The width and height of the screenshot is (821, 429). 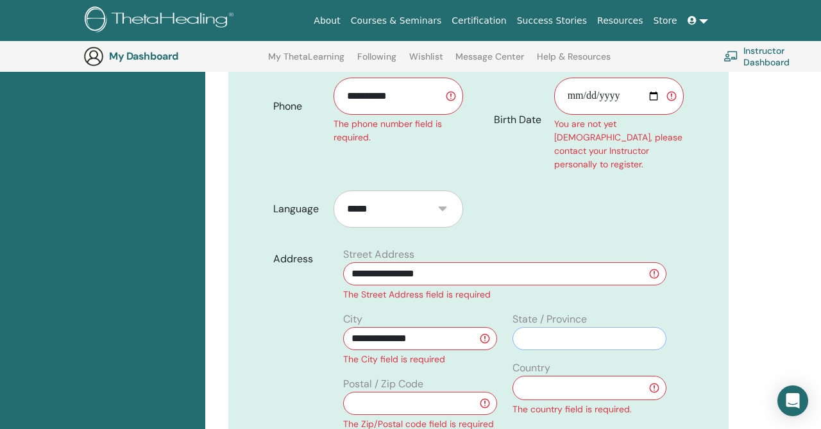 What do you see at coordinates (731, 56) in the screenshot?
I see `img: chalkboard-teacher.svg` at bounding box center [731, 56].